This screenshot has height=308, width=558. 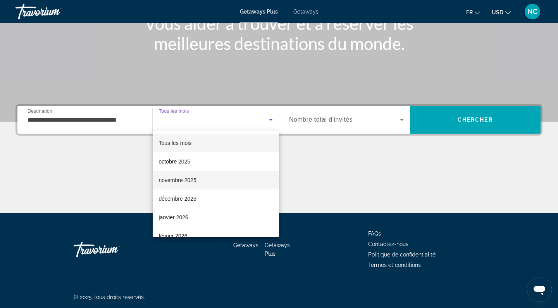 What do you see at coordinates (175, 162) in the screenshot?
I see `span: octobre 2025` at bounding box center [175, 162].